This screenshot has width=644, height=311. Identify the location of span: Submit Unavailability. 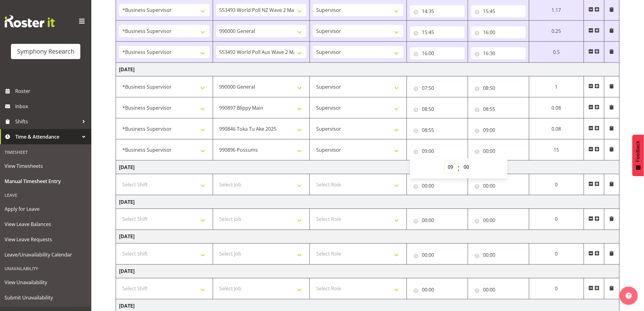
(46, 297).